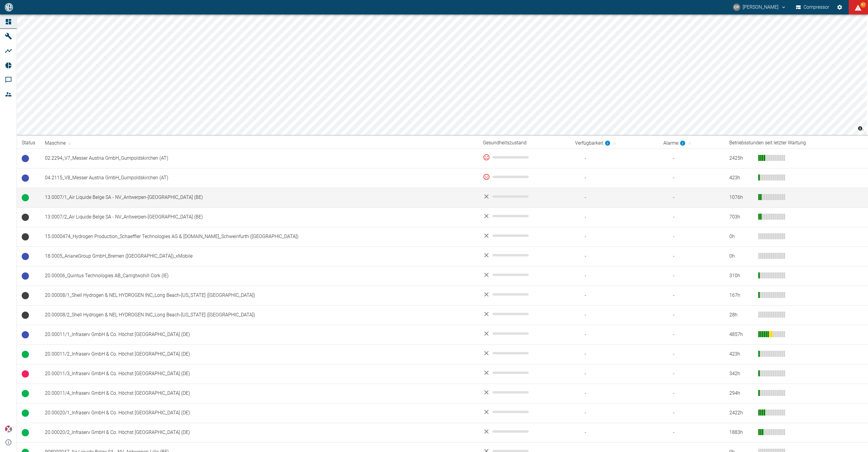  What do you see at coordinates (813, 7) in the screenshot?
I see `button: Compressor` at bounding box center [813, 7].